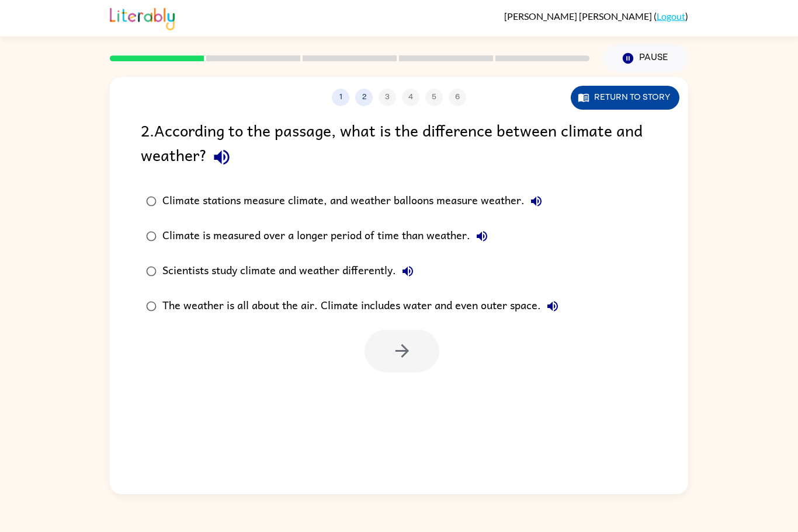  What do you see at coordinates (340, 98) in the screenshot?
I see `button: 1` at bounding box center [340, 98].